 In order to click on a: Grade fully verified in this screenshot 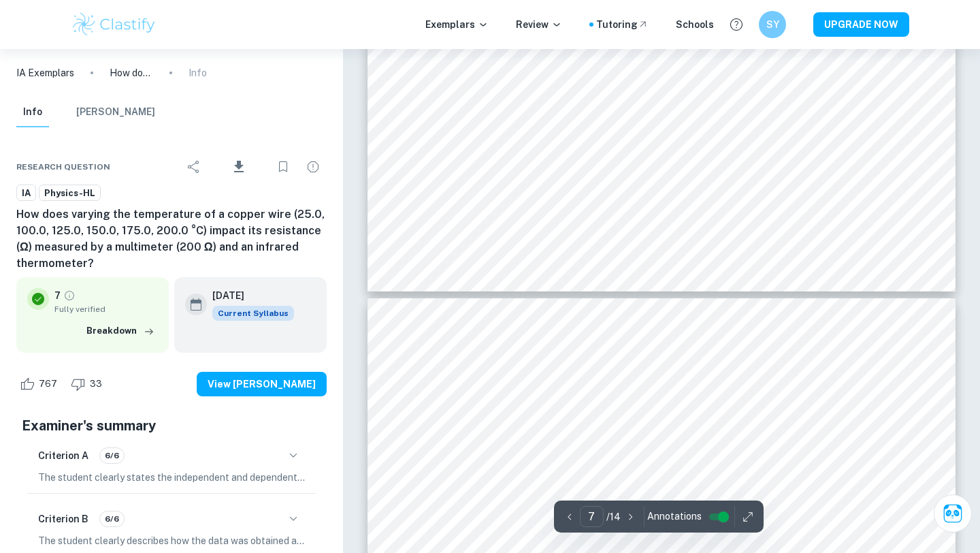, I will do `click(70, 296)`.